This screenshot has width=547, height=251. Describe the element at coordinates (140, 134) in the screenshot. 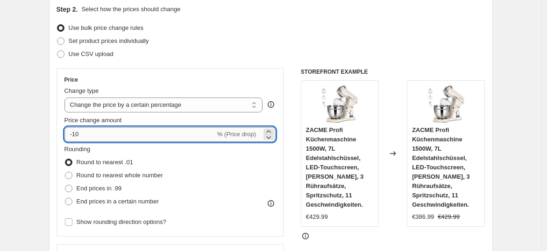

I see `input: -15` at that location.